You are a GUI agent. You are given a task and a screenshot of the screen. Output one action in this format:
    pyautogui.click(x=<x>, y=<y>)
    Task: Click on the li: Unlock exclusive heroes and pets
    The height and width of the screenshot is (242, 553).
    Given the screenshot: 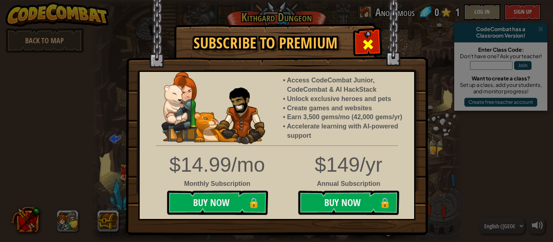 What is the action you would take?
    pyautogui.click(x=346, y=99)
    